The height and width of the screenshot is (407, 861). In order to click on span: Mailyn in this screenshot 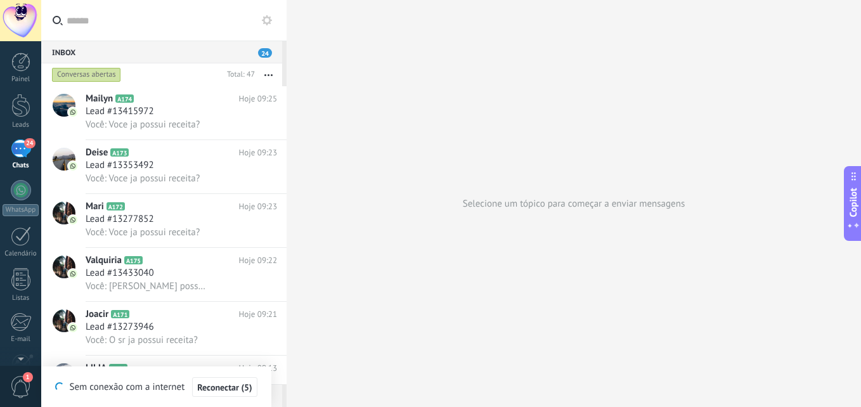, I will do `click(99, 99)`.